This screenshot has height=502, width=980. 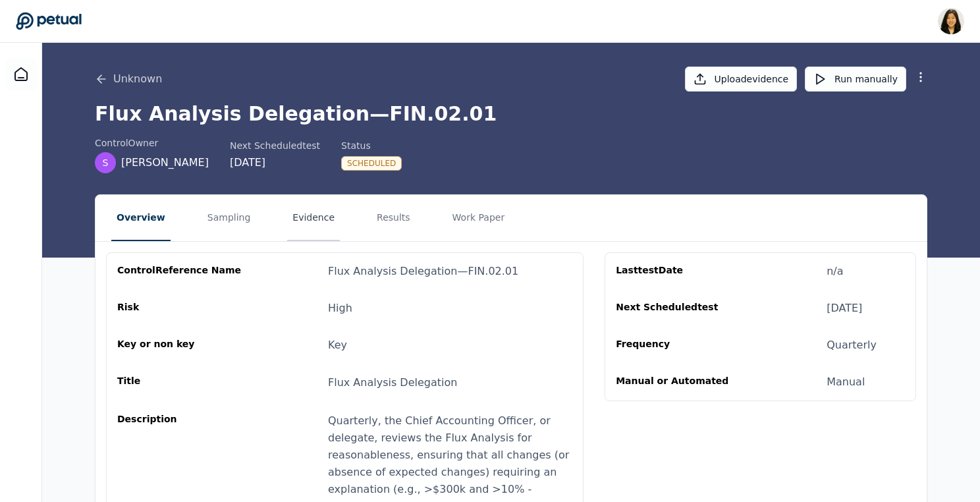 I want to click on div: Manual or Automated, so click(x=679, y=382).